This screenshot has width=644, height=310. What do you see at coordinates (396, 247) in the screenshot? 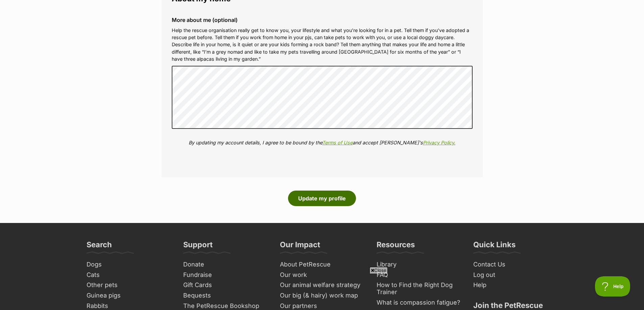
I see `h3: Resources` at bounding box center [396, 247].